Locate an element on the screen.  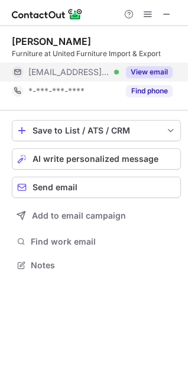
button: save-profile-one-click is located at coordinates (96, 131).